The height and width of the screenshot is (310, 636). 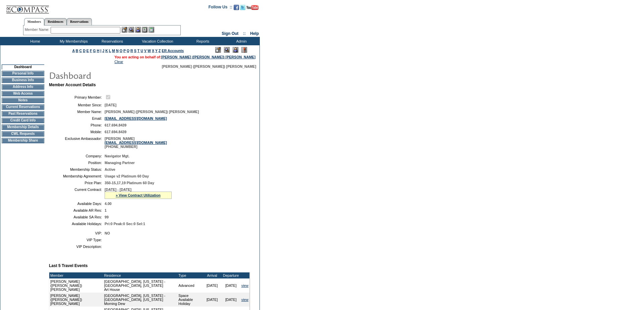 What do you see at coordinates (76, 275) in the screenshot?
I see `td: Member` at bounding box center [76, 275].